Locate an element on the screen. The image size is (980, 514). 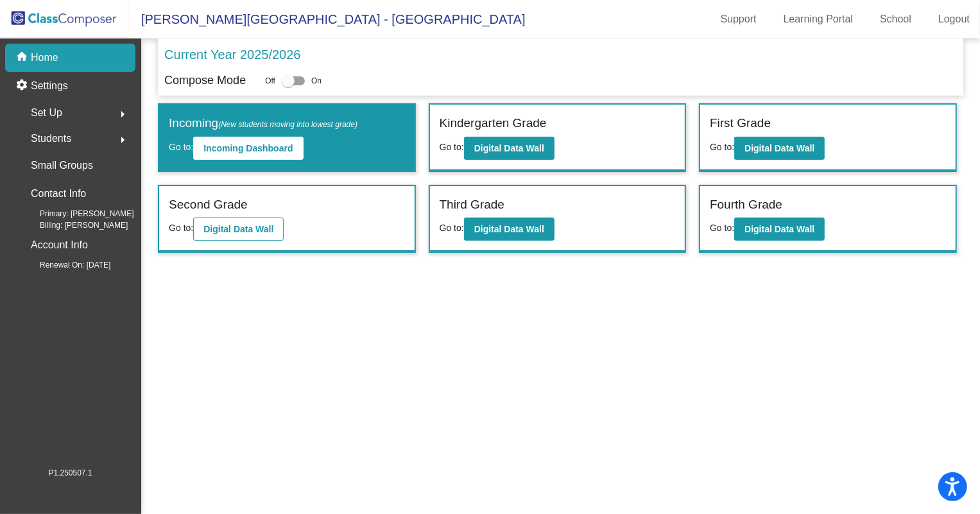
button: Incoming Dashboard is located at coordinates (248, 148).